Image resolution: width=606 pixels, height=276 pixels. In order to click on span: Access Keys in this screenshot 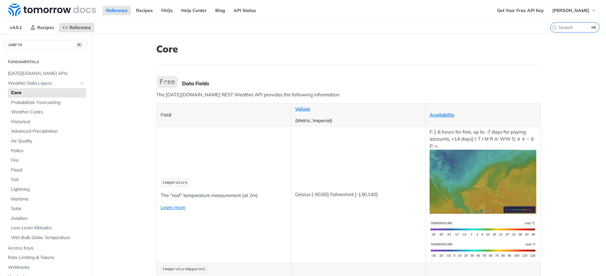, I will do `click(46, 248)`.